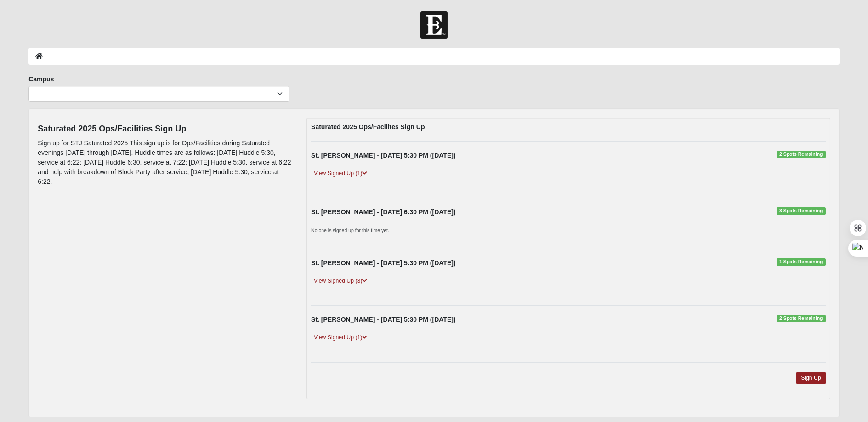 The image size is (868, 422). I want to click on img: Church of Eleven22 Logo, so click(434, 25).